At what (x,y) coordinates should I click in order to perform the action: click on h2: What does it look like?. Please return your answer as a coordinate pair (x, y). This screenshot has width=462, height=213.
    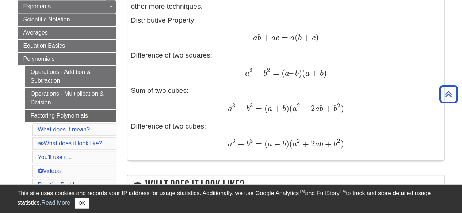
    Looking at the image, I should click on (286, 186).